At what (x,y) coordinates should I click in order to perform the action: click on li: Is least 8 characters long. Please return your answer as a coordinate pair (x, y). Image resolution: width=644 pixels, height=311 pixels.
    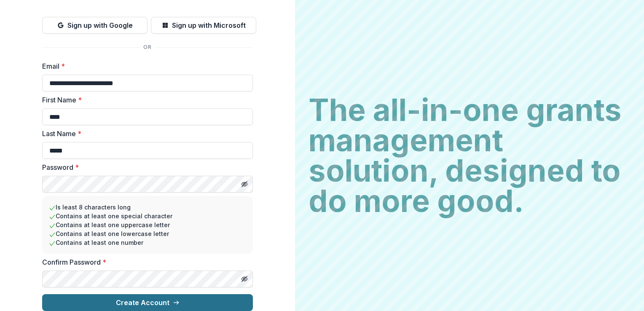
    Looking at the image, I should click on (148, 207).